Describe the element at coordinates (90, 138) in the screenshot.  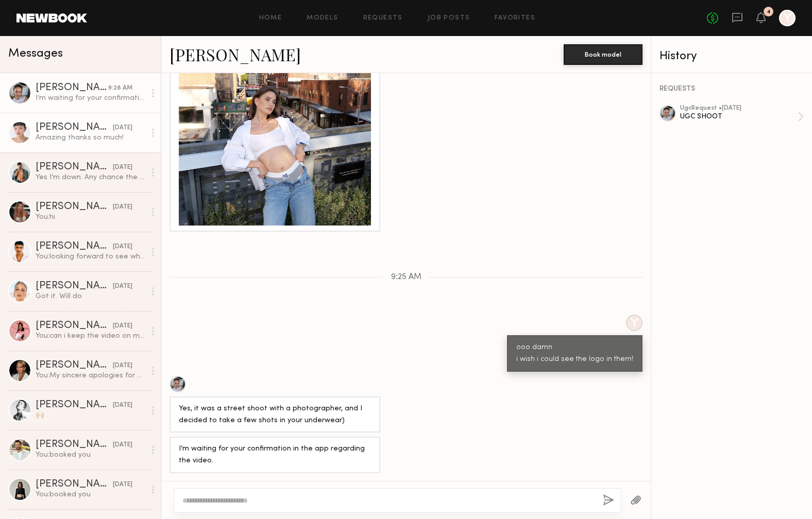
I see `div: Amazing thanks so much!` at that location.